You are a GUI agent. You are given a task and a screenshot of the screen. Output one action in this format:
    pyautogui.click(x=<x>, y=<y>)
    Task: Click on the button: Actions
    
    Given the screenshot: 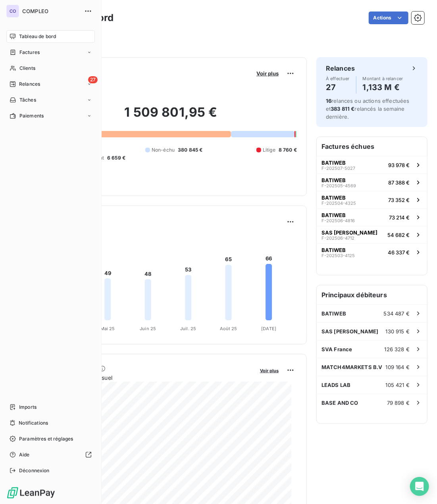 What is the action you would take?
    pyautogui.click(x=389, y=18)
    